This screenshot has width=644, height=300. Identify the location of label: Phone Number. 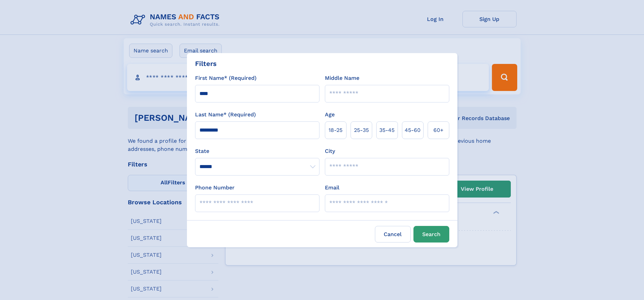
(214, 188).